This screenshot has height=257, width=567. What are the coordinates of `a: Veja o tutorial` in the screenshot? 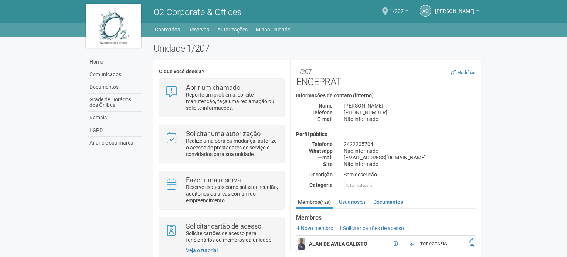 It's located at (202, 250).